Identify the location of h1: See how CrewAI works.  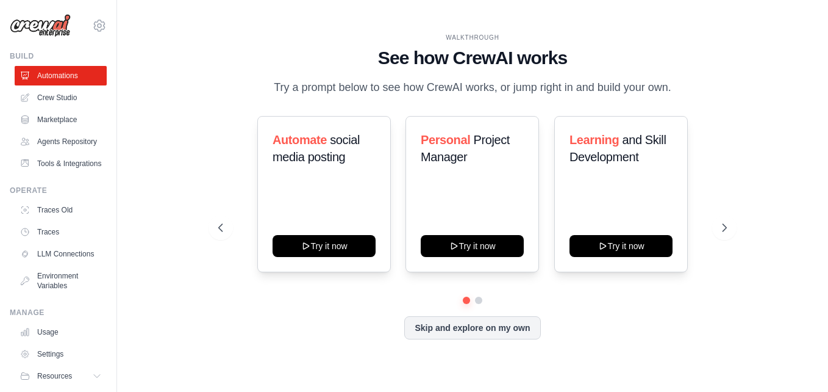
(473, 58).